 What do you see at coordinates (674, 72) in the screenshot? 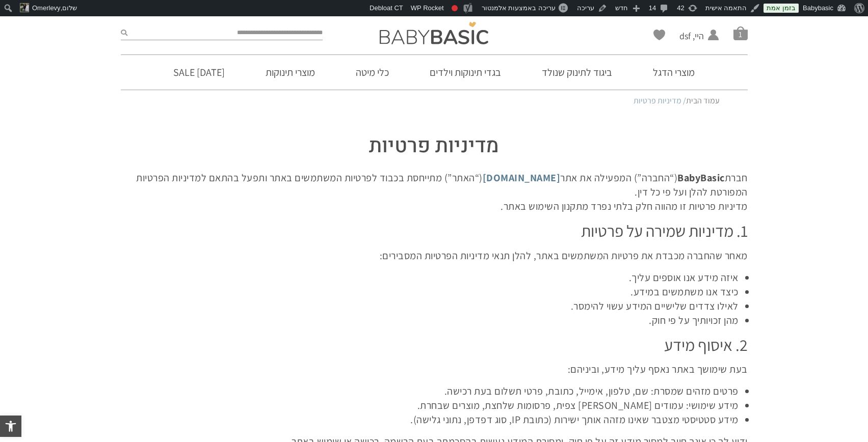
I see `a: מוצרי הדגל` at bounding box center [674, 72].